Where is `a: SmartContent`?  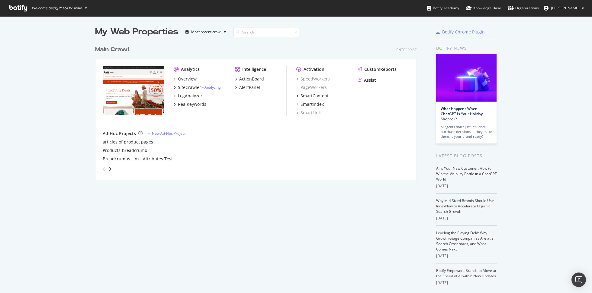
a: SmartContent is located at coordinates (312, 96).